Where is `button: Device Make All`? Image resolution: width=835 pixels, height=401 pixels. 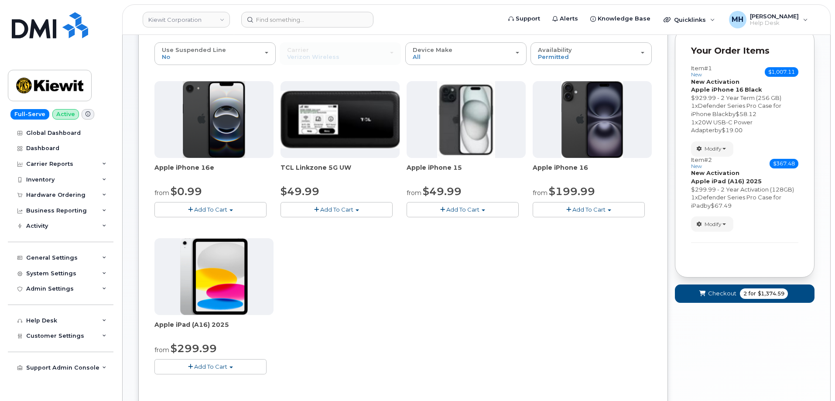
button: Device Make All is located at coordinates (466, 54).